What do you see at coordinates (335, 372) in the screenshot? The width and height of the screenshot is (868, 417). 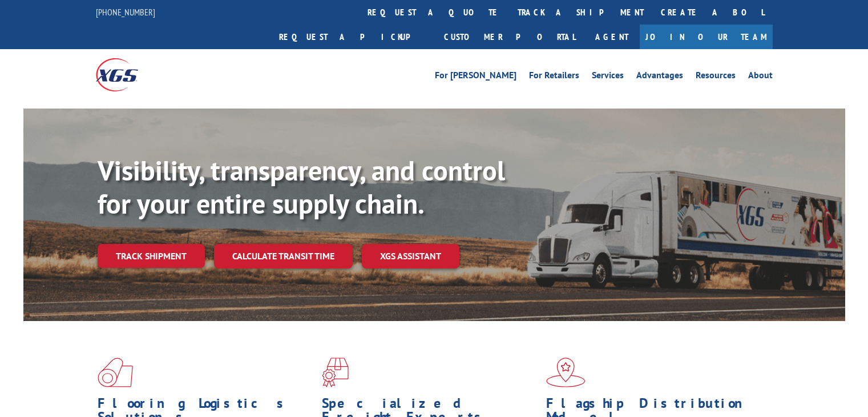 I see `img: xgs-icon-focused-on-flooring-red` at bounding box center [335, 372].